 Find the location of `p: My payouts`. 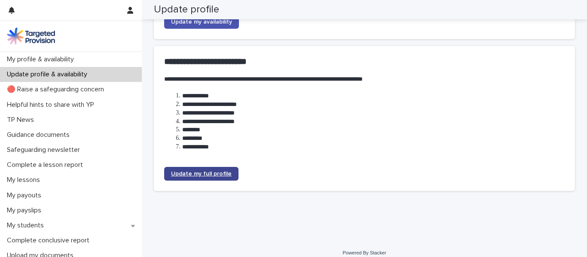

p: My payouts is located at coordinates (26, 195).